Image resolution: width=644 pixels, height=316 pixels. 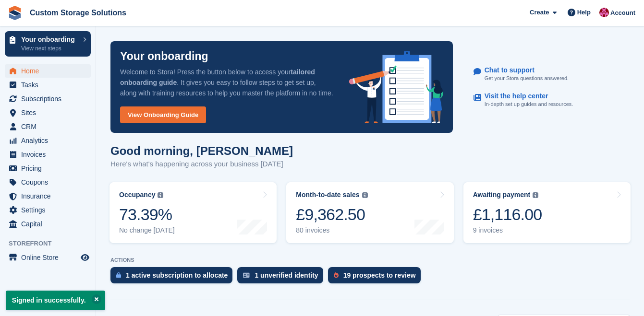 What do you see at coordinates (50, 48) in the screenshot?
I see `p: View next steps` at bounding box center [50, 48].